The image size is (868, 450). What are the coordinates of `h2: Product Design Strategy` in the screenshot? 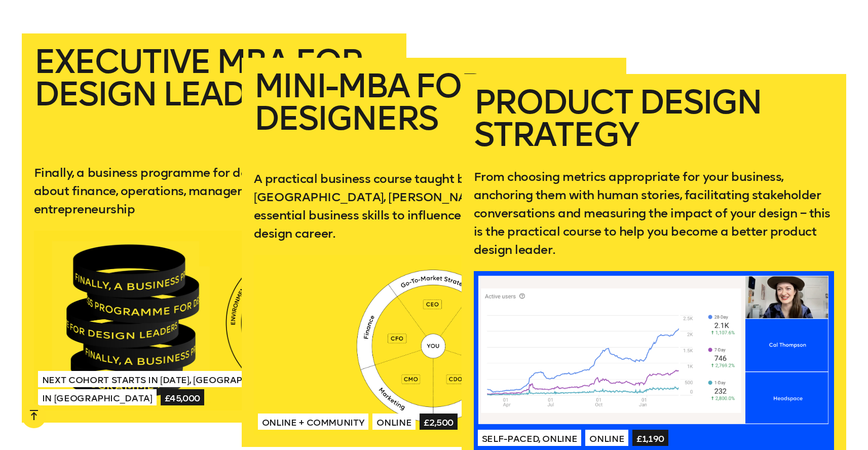 It's located at (654, 118).